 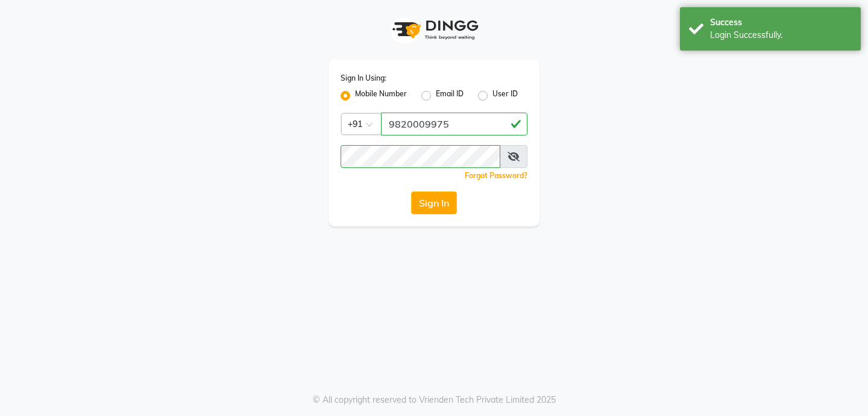 I want to click on a: Forgot Password?, so click(x=496, y=175).